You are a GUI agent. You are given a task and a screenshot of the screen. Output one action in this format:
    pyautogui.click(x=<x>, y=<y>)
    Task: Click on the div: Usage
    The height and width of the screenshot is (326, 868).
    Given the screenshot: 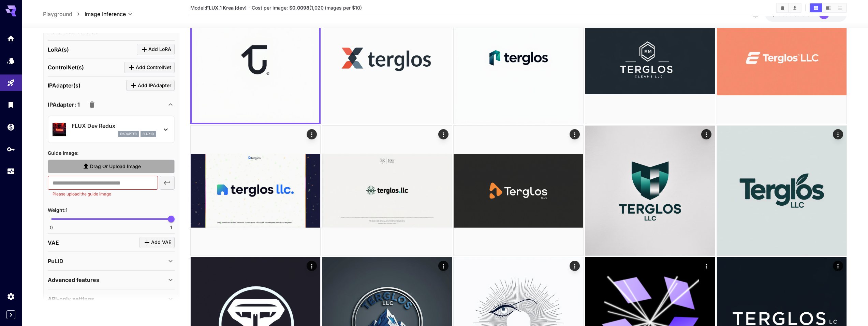 What is the action you would take?
    pyautogui.click(x=11, y=171)
    